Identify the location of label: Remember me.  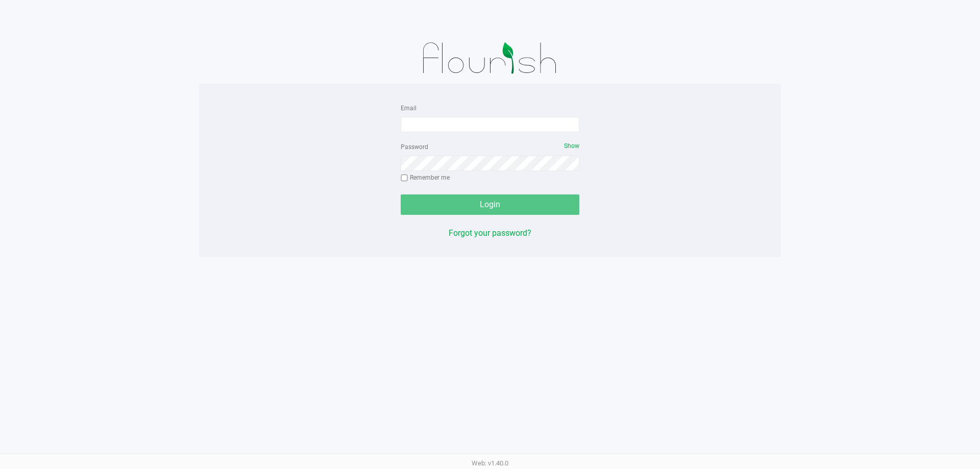
(425, 178).